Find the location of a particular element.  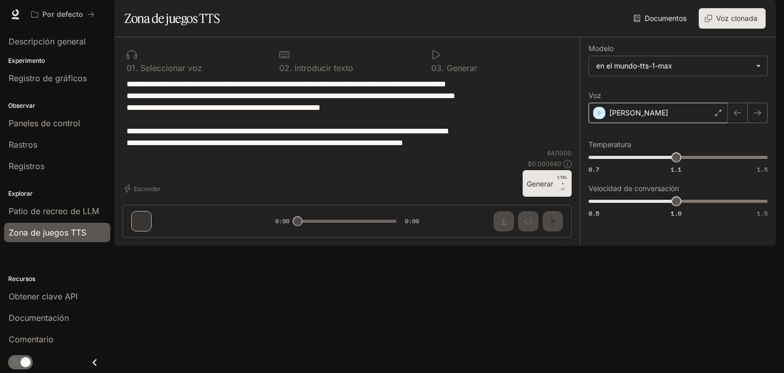

font: Temperatura is located at coordinates (610, 144).